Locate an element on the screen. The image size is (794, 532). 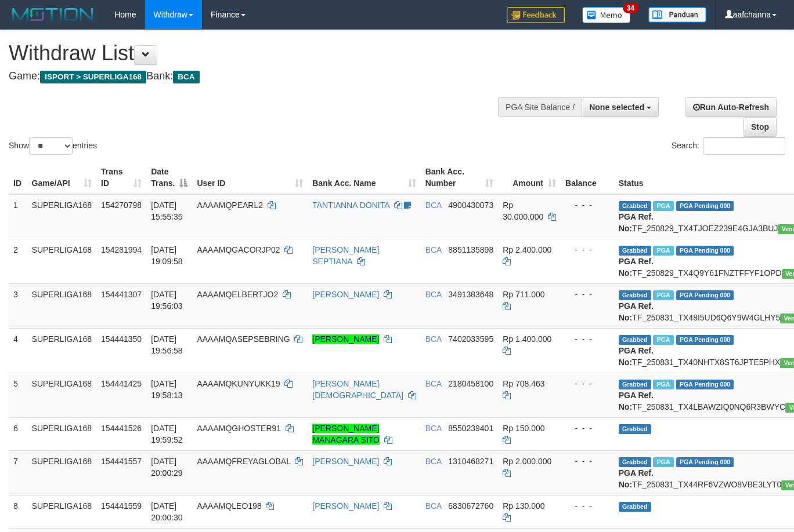
span: AAAAMQELBERTJO2 is located at coordinates (237, 295).